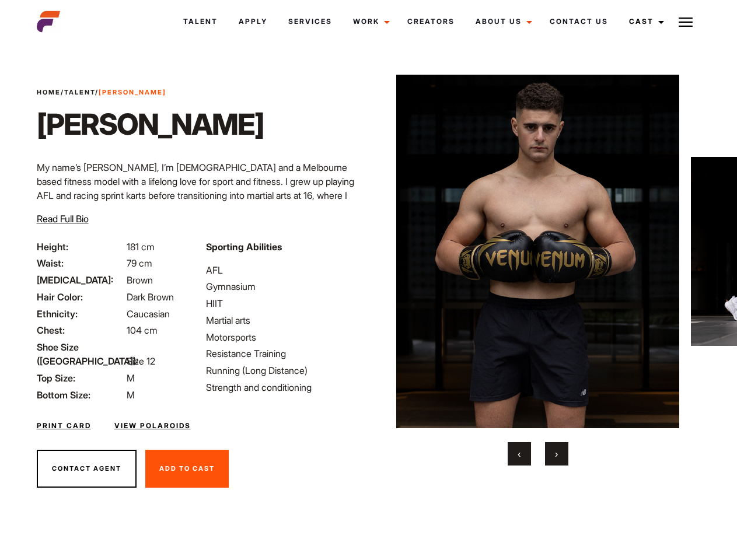  What do you see at coordinates (502, 21) in the screenshot?
I see `a: About Us` at bounding box center [502, 21].